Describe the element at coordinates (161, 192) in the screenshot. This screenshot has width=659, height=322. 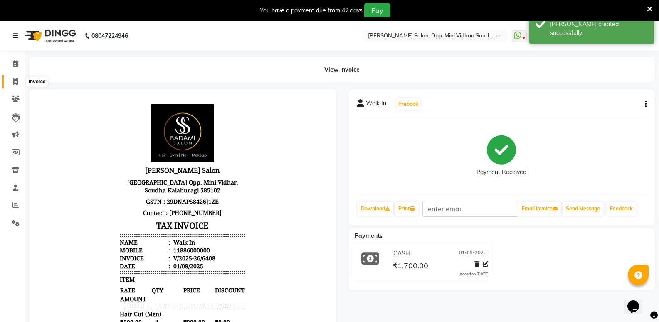
I see `span: PRICE` at that location.